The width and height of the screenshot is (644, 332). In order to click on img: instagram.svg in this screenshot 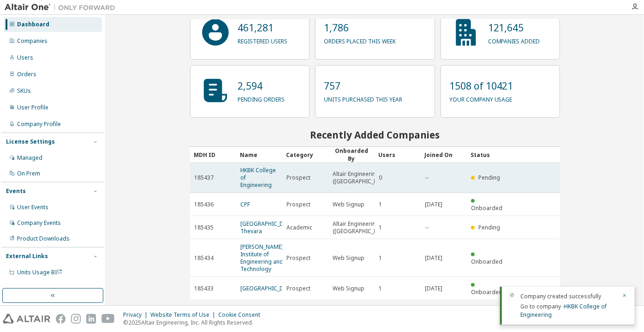, I will do `click(75, 318)`.